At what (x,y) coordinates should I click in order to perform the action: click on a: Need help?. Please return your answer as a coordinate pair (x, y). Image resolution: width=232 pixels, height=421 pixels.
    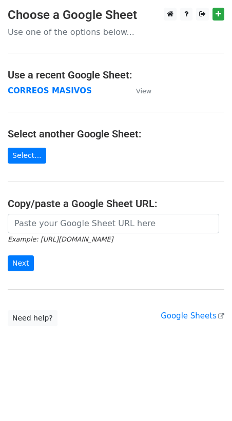
    Looking at the image, I should click on (32, 318).